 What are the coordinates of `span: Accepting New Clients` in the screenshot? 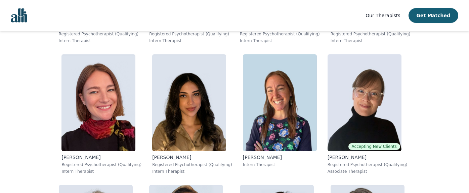 It's located at (374, 146).